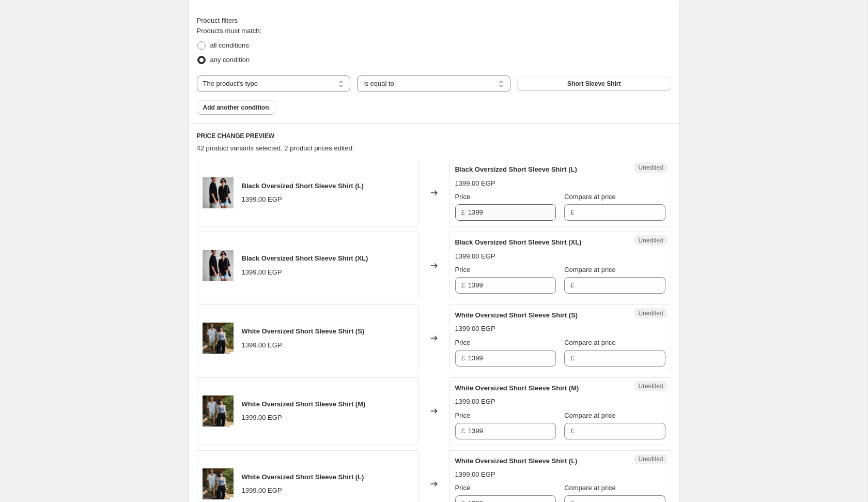 This screenshot has width=868, height=502. What do you see at coordinates (236, 107) in the screenshot?
I see `button: Add another condition` at bounding box center [236, 107].